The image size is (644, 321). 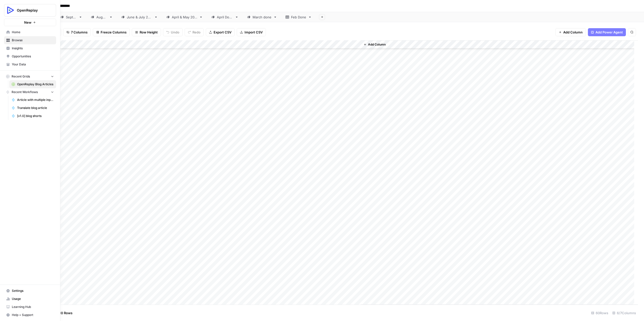 I want to click on span: OpenReplay, so click(x=32, y=10).